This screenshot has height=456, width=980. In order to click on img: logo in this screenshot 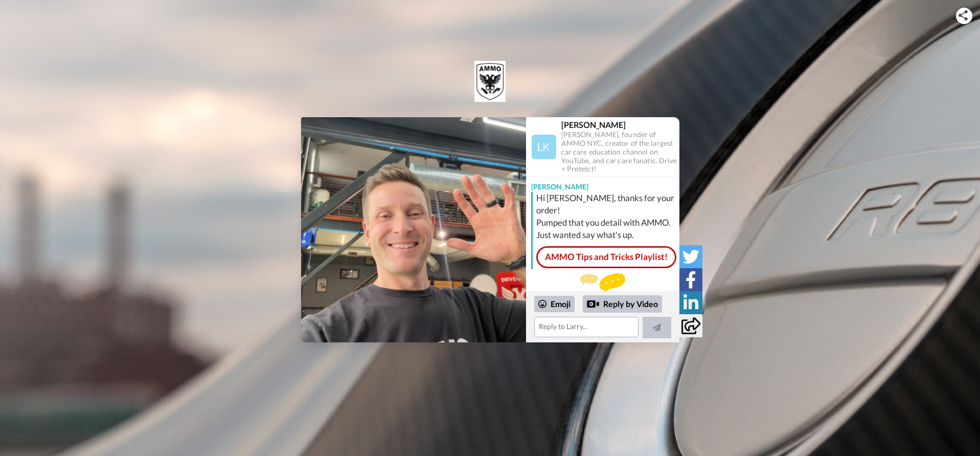, I will do `click(490, 81)`.